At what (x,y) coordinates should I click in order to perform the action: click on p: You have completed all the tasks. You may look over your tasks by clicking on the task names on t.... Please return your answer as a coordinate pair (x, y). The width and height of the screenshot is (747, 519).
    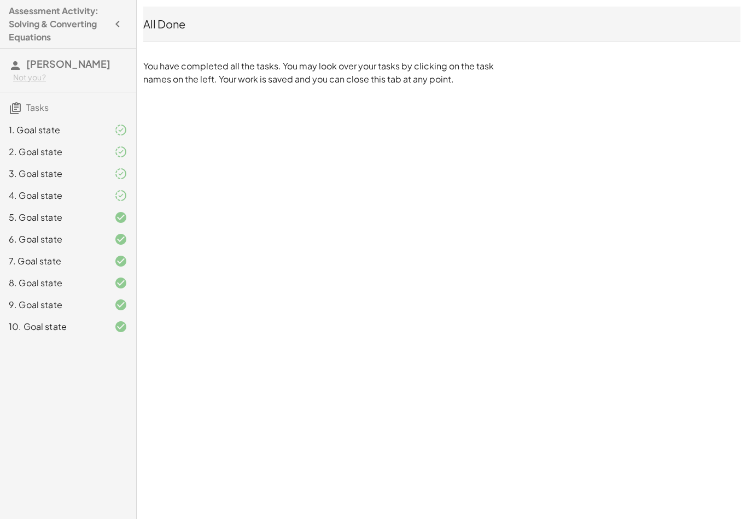
    Looking at the image, I should click on (321, 73).